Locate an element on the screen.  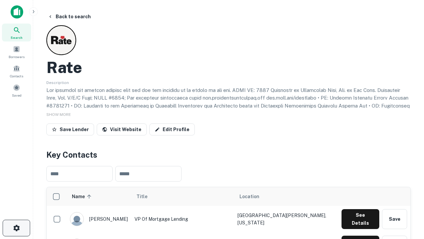
button: Save is located at coordinates (395, 219).